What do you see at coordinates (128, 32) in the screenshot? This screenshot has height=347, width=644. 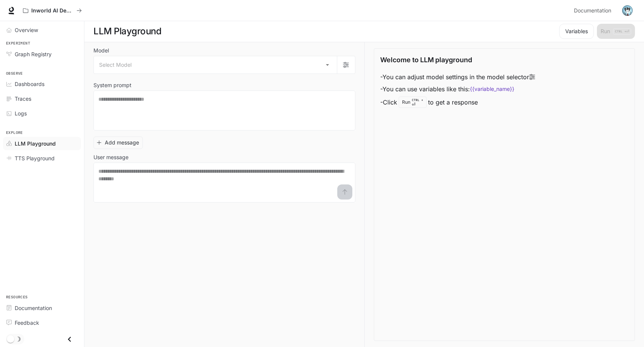 I see `h1: LLM Playground` at bounding box center [128, 32].